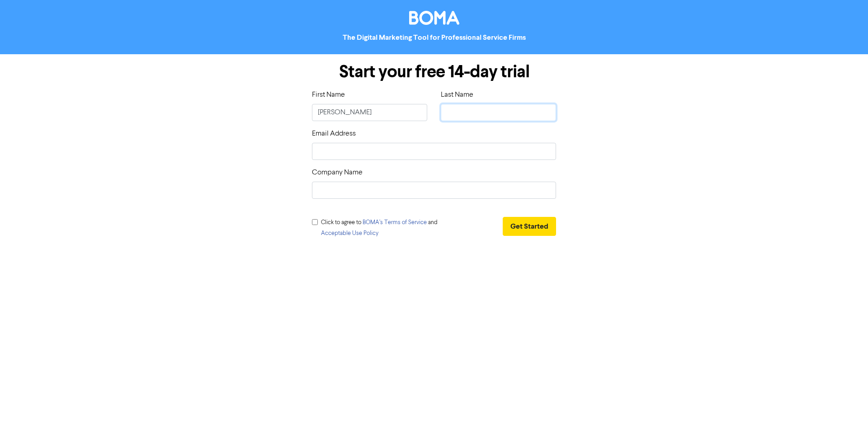  What do you see at coordinates (529, 227) in the screenshot?
I see `button: Get Started` at bounding box center [529, 227].